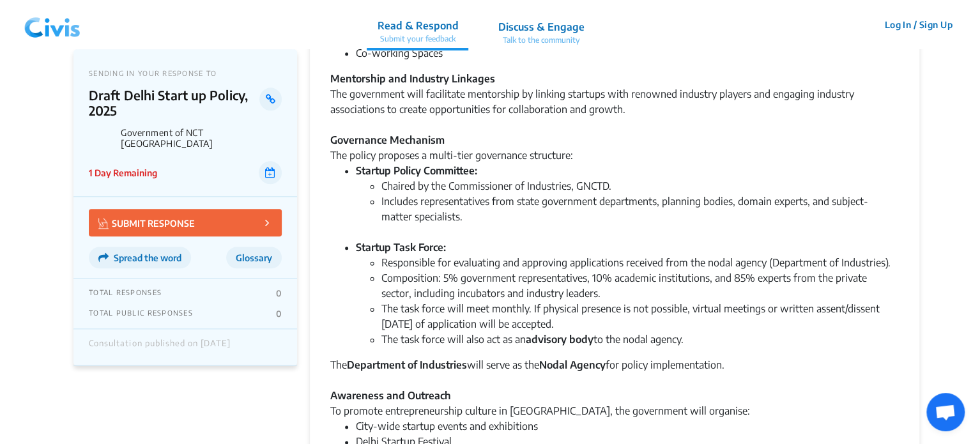 The image size is (980, 444). I want to click on button: Log In / Sign Up, so click(918, 24).